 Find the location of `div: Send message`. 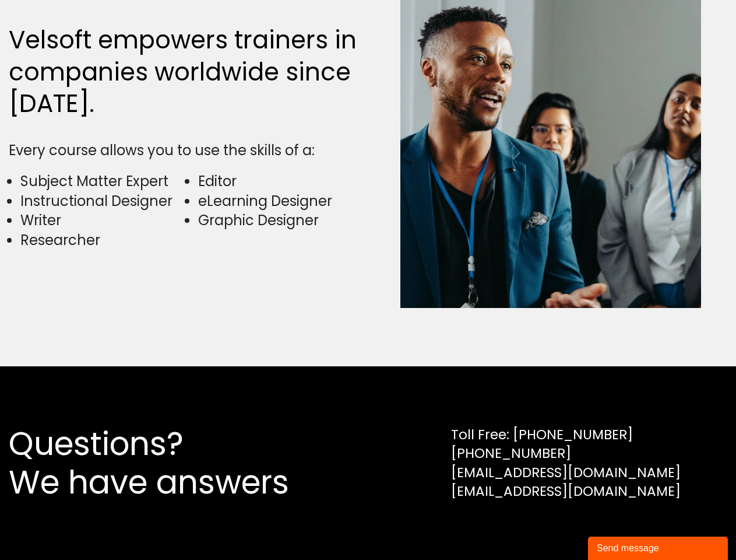

div: Send message is located at coordinates (70, 14).